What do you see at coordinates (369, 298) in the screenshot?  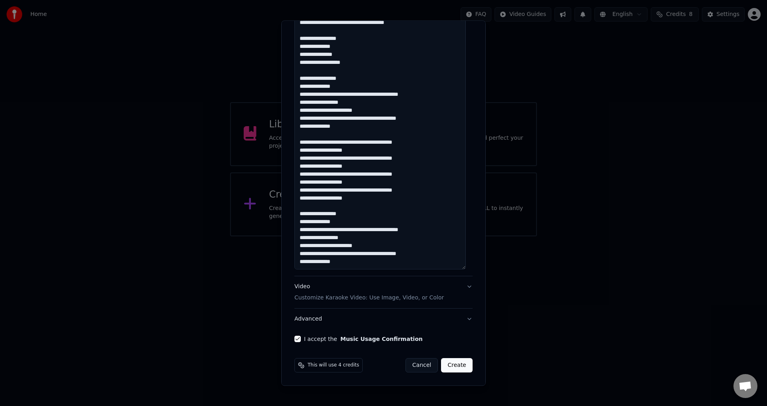 I see `p: Customize Karaoke Video: Use Image, Video, or Color` at bounding box center [369, 298].